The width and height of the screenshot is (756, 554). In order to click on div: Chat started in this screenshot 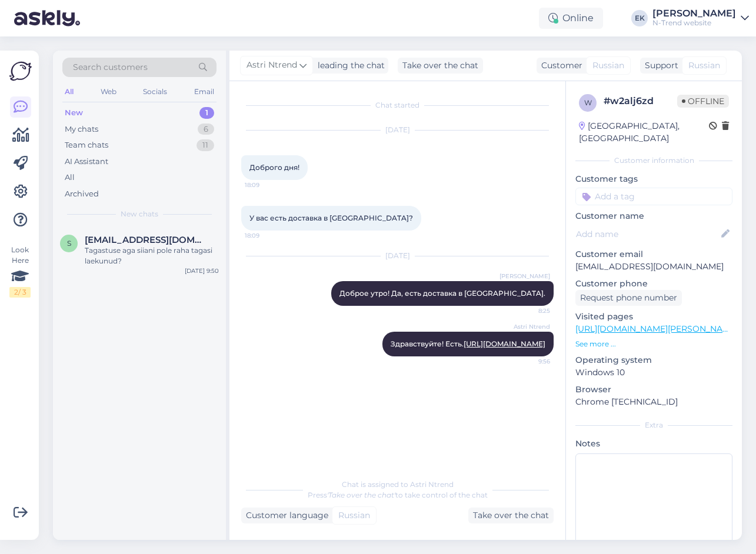, I will do `click(397, 105)`.